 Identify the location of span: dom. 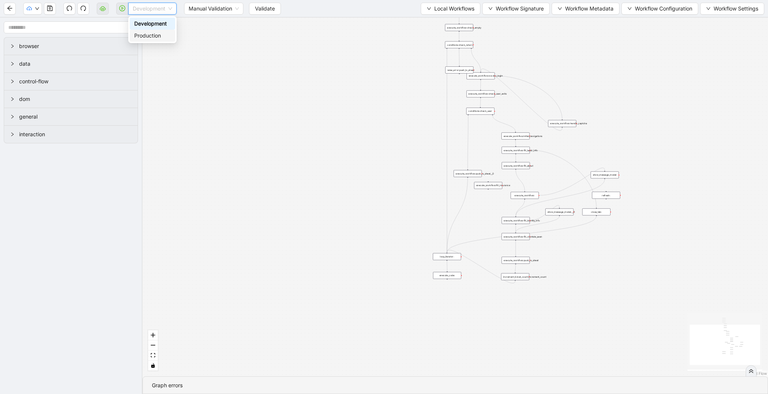
(75, 99).